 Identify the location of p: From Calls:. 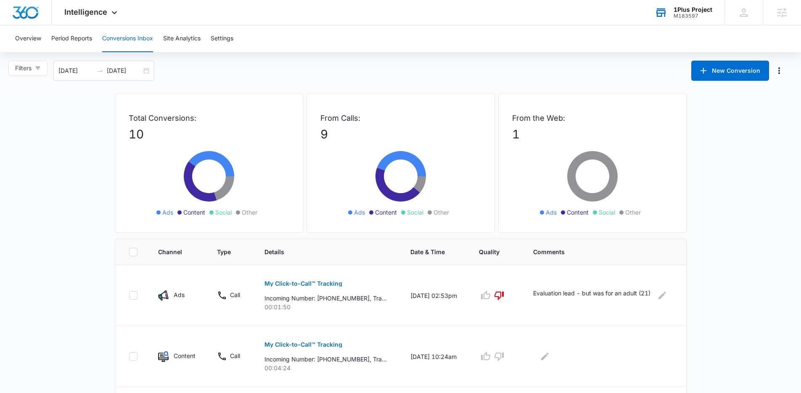
(401, 118).